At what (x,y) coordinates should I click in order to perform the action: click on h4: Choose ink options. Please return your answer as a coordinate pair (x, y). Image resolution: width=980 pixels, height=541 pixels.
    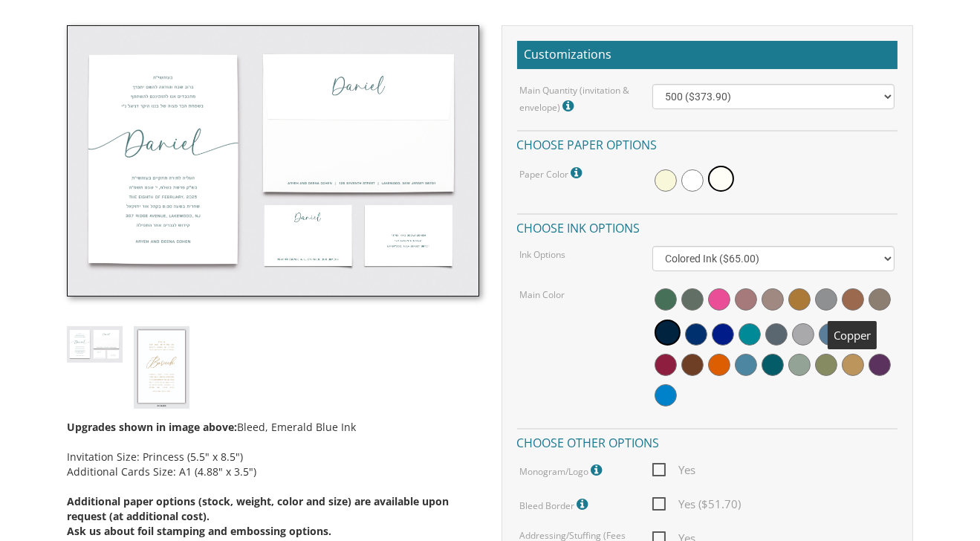
    Looking at the image, I should click on (707, 226).